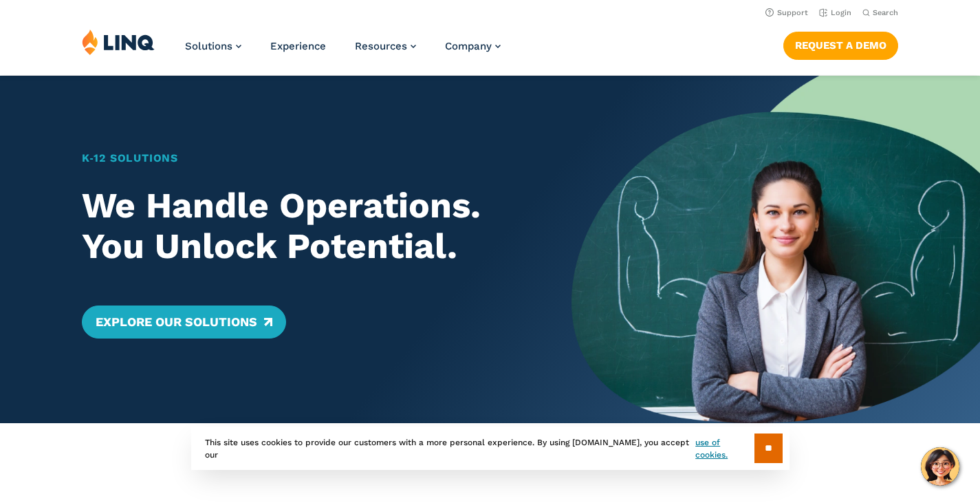  What do you see at coordinates (835, 12) in the screenshot?
I see `a: Login` at bounding box center [835, 12].